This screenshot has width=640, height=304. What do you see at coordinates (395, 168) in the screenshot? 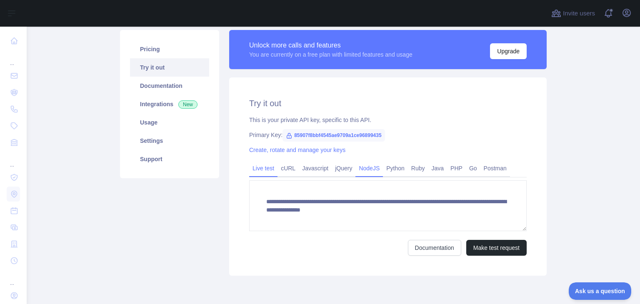
I see `a: Python` at bounding box center [395, 168].